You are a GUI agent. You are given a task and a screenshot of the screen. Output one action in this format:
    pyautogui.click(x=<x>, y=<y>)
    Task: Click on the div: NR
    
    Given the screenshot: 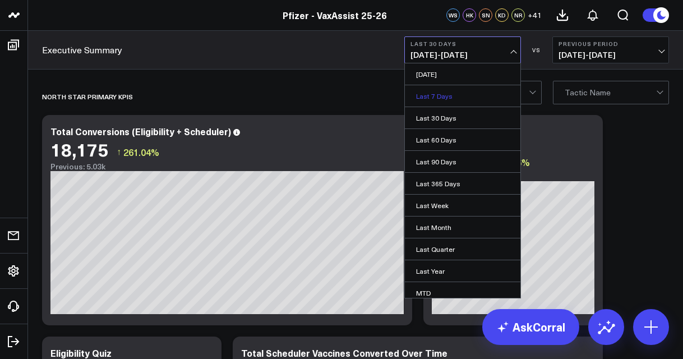 What is the action you would take?
    pyautogui.click(x=518, y=15)
    